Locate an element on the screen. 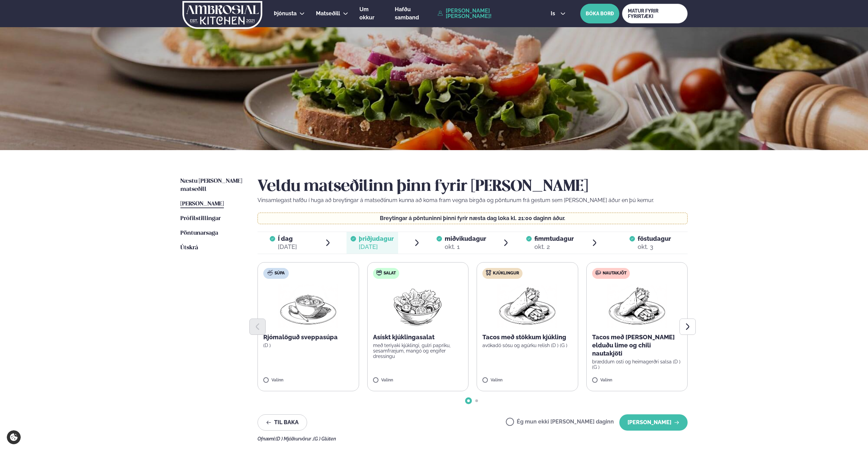  a: Hafðu samband is located at coordinates (415, 13).